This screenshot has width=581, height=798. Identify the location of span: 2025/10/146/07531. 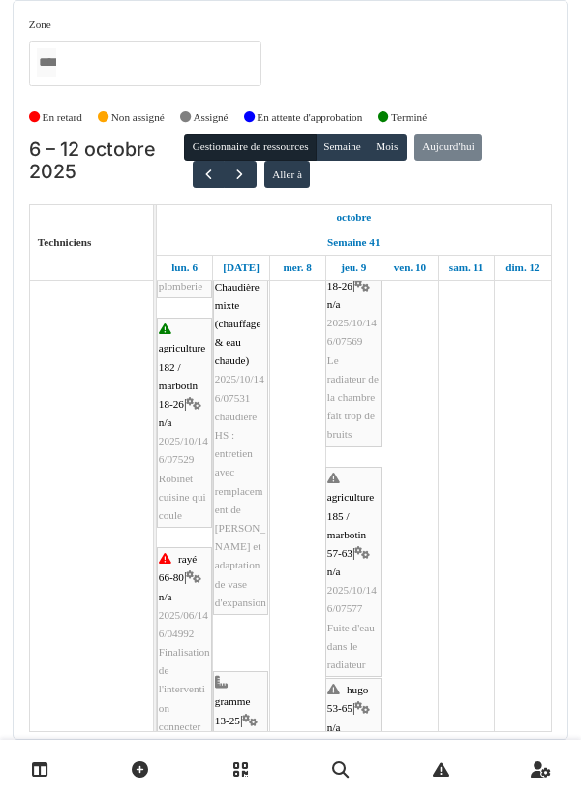
(239, 387).